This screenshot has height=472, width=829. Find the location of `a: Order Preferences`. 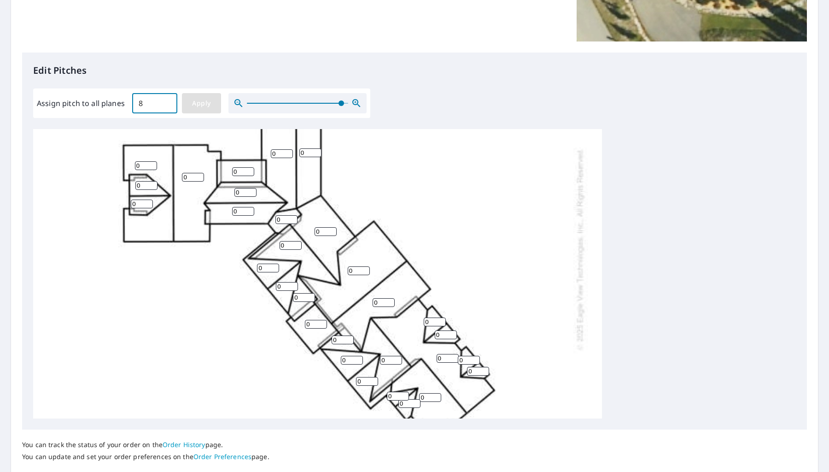

a: Order Preferences is located at coordinates (222, 456).